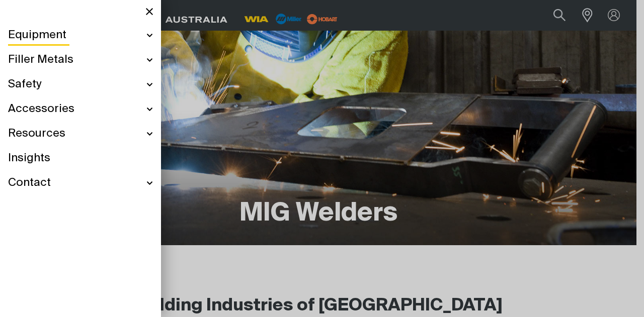 Image resolution: width=644 pixels, height=317 pixels. What do you see at coordinates (80, 109) in the screenshot?
I see `a: Accessories` at bounding box center [80, 109].